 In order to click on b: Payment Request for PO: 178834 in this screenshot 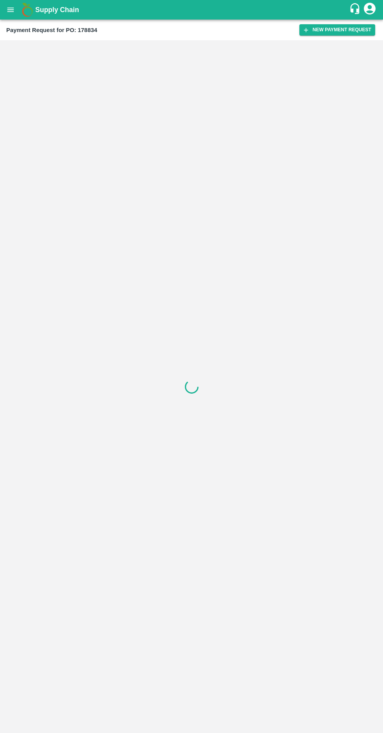, I will do `click(52, 30)`.